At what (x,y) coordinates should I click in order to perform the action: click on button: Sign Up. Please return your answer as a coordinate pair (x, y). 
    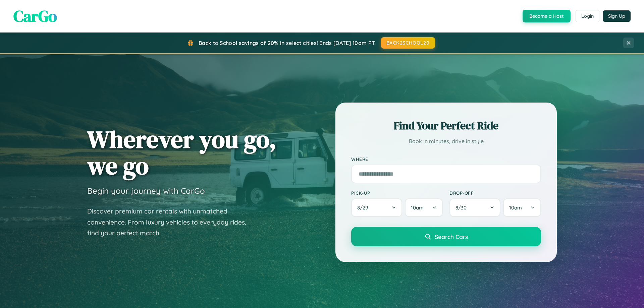
    Looking at the image, I should click on (616, 16).